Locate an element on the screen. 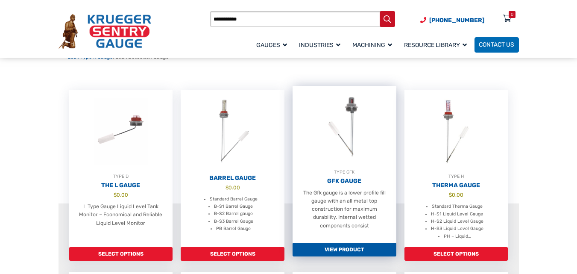 This screenshot has height=274, width=577. div: TYPE D is located at coordinates (121, 176).